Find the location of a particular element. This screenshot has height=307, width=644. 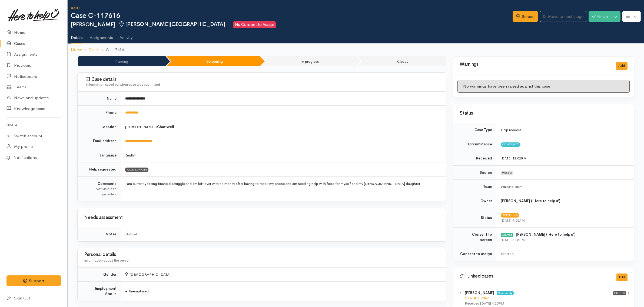

td: Consent to screen is located at coordinates (475, 237).